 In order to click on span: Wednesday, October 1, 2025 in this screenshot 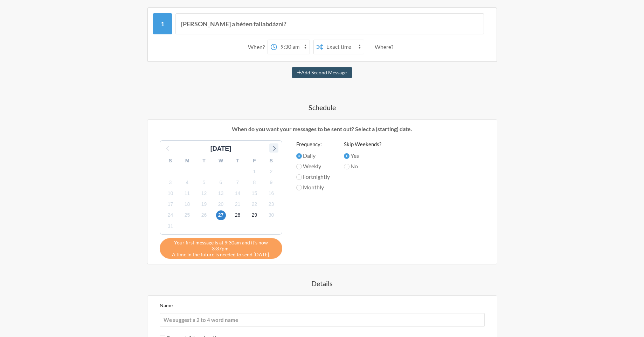, I will do `click(171, 226)`.